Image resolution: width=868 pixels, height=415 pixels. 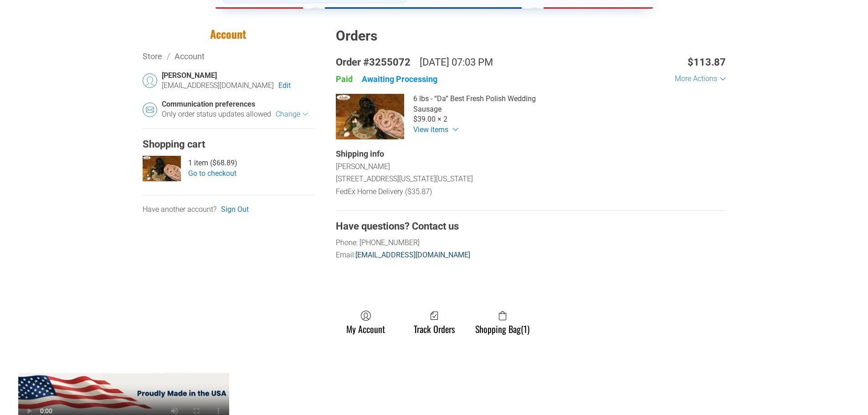 What do you see at coordinates (707, 62) in the screenshot?
I see `div: $113.87` at bounding box center [707, 62].